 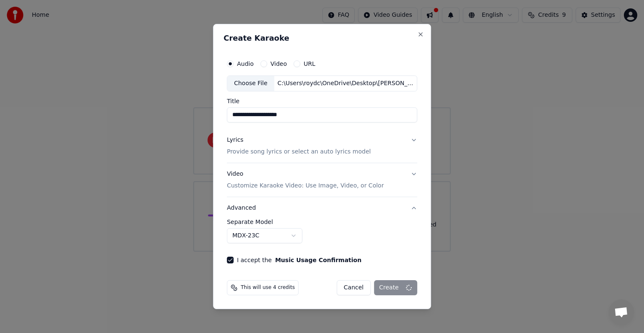 I want to click on label: Separate Model, so click(x=322, y=221).